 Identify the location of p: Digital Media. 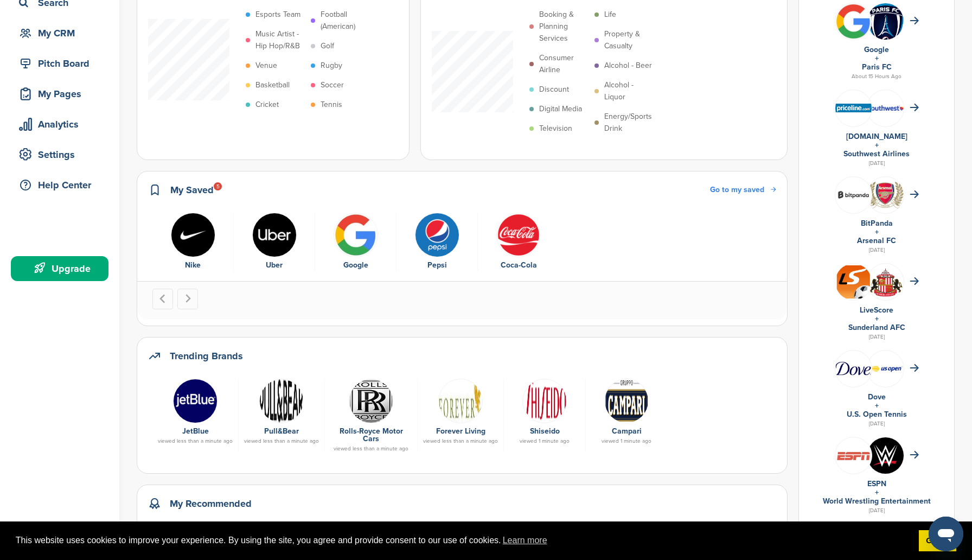
(560, 109).